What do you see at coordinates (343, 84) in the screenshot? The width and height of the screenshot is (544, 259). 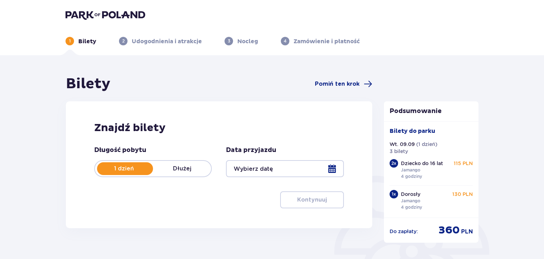 I see `a: Pomiń ten krok` at bounding box center [343, 84].